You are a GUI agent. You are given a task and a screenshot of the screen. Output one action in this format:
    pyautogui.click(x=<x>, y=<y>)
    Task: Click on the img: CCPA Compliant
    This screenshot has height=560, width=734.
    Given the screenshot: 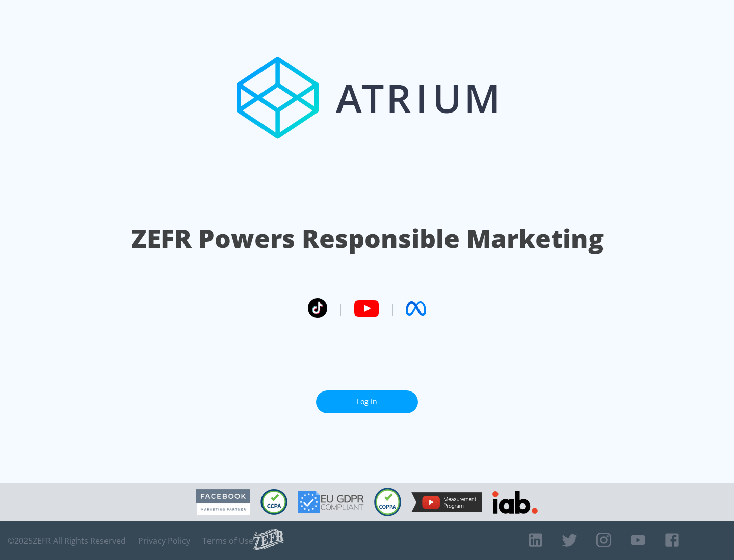 What is the action you would take?
    pyautogui.click(x=274, y=502)
    